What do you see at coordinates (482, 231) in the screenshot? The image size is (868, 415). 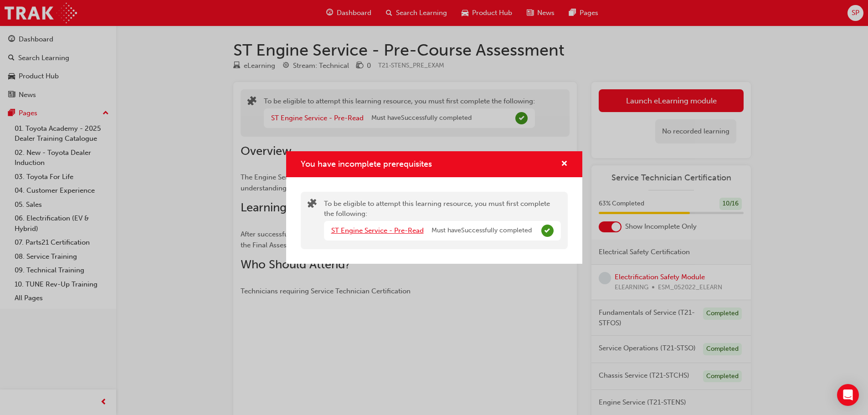 I see `span: Must have Successfully completed` at bounding box center [482, 231].